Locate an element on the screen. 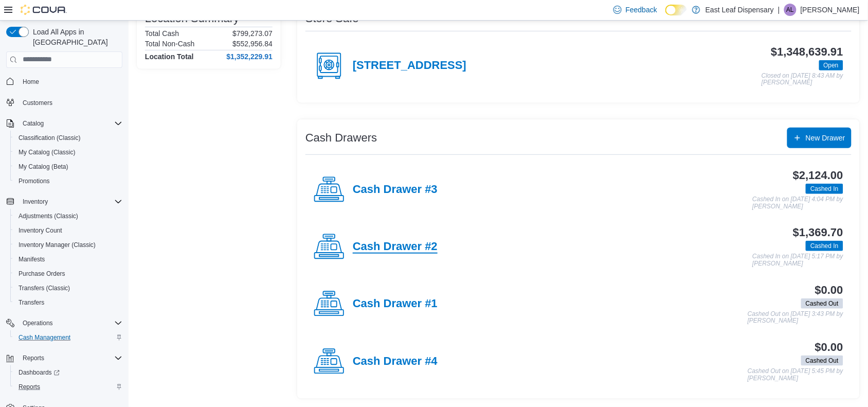 The image size is (868, 407). span: Classification (Classic) is located at coordinates (49, 138).